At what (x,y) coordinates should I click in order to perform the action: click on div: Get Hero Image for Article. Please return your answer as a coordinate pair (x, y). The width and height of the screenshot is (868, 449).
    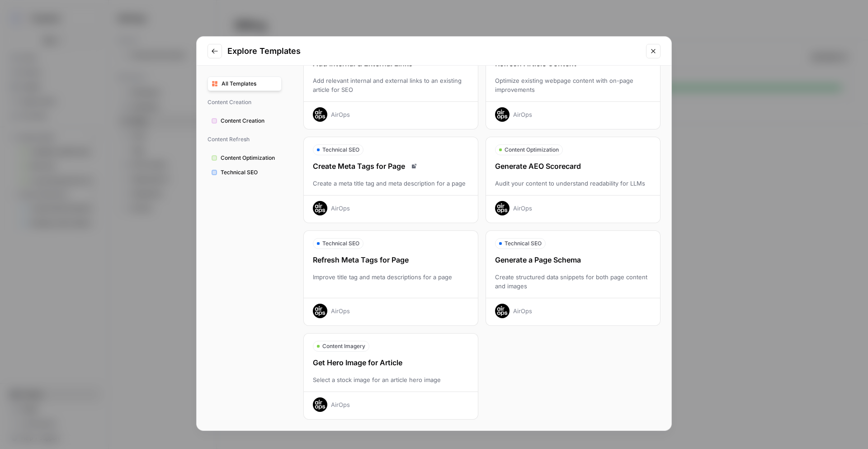
    Looking at the image, I should click on (391, 362).